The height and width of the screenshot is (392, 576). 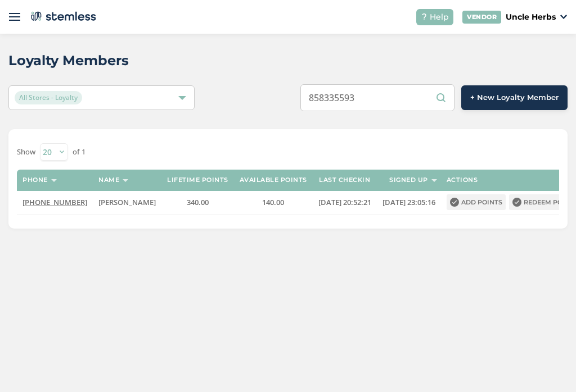 I want to click on button: + New Loyalty Member, so click(x=514, y=98).